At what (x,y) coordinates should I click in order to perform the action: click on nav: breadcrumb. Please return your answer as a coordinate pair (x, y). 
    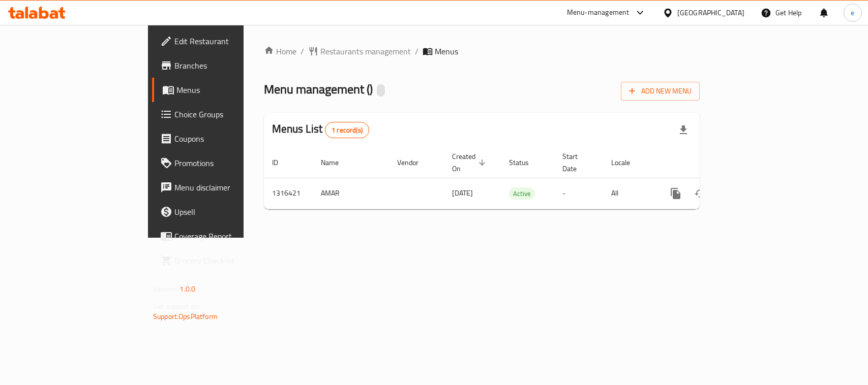
    Looking at the image, I should click on (482, 51).